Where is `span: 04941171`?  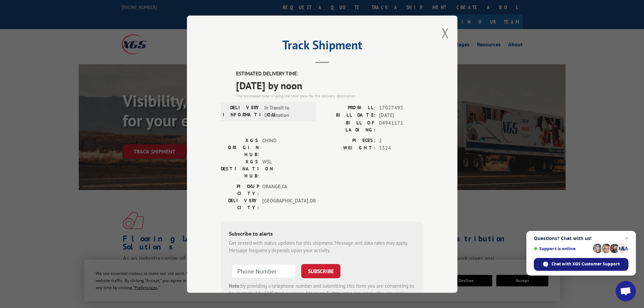 span: 04941171 is located at coordinates (402, 126).